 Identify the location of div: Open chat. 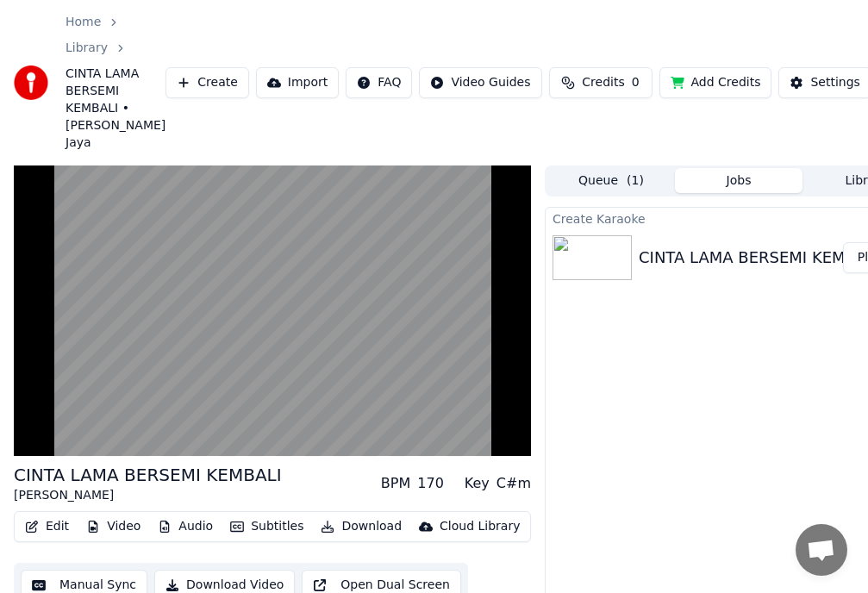
(821, 549).